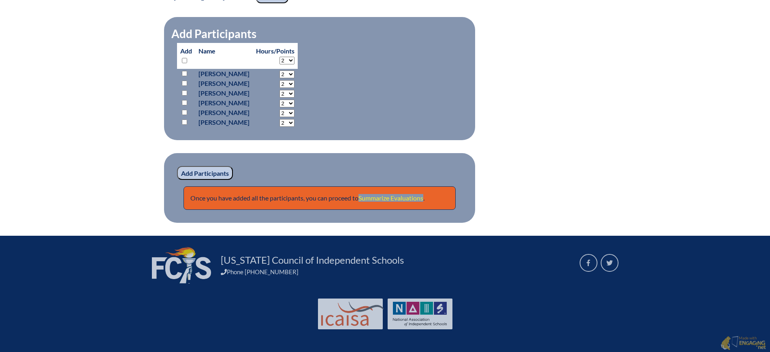 The height and width of the screenshot is (352, 770). I want to click on a: Summarize Evaluations, so click(391, 198).